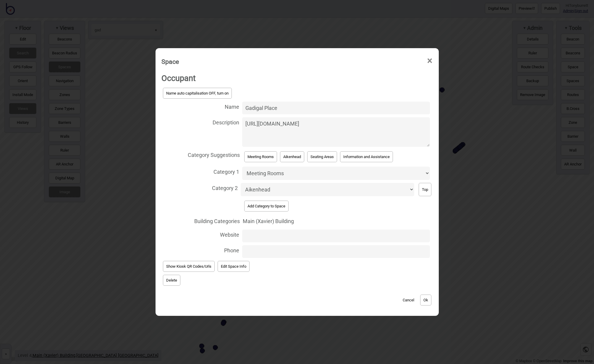 The image size is (594, 364). I want to click on span: Category 2, so click(199, 188).